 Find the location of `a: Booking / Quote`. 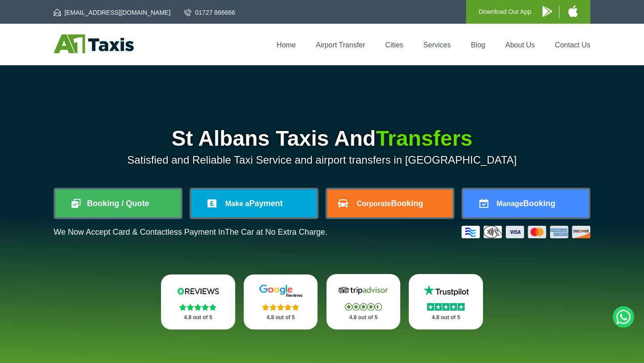

a: Booking / Quote is located at coordinates (118, 204).